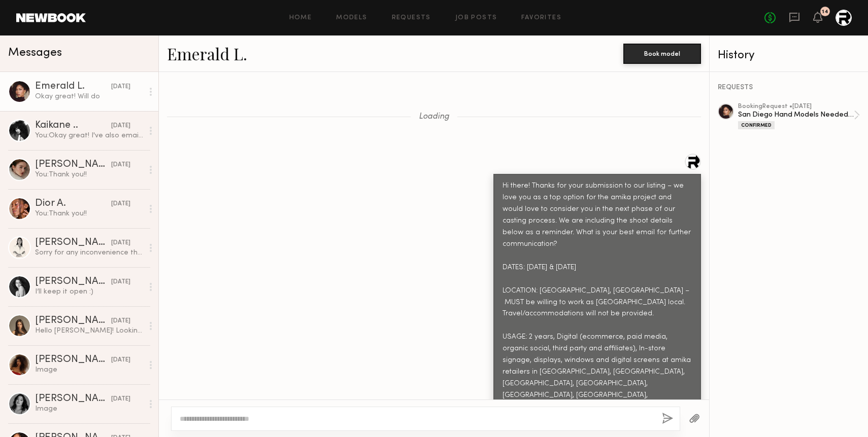 The width and height of the screenshot is (868, 437). What do you see at coordinates (662, 53) in the screenshot?
I see `button: Book model` at bounding box center [662, 53].